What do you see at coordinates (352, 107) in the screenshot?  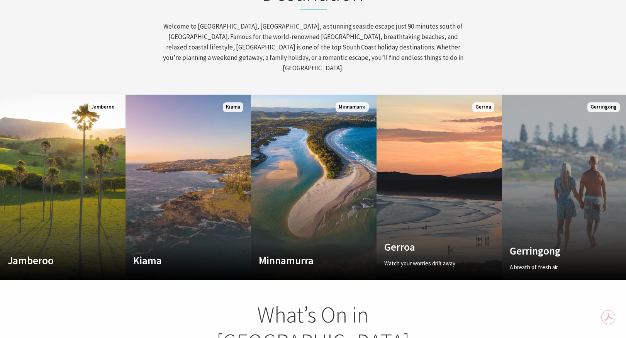 I see `span: Minnamurra` at bounding box center [352, 107].